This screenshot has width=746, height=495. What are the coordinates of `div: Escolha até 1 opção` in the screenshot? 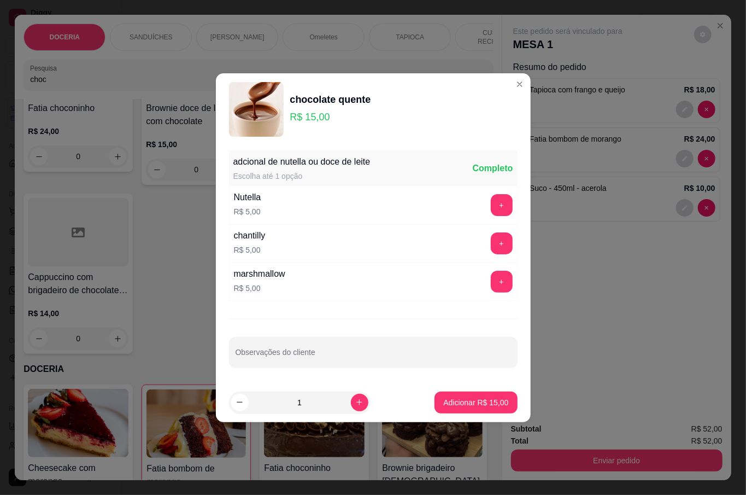 It's located at (302, 176).